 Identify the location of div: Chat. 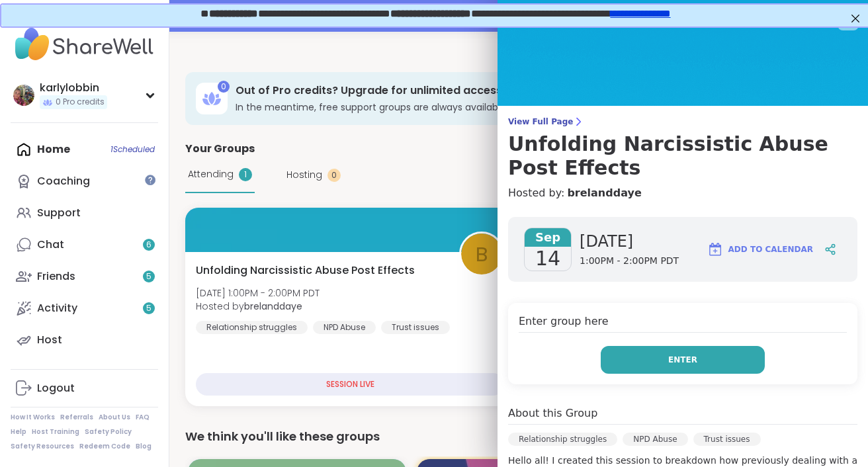
(50, 245).